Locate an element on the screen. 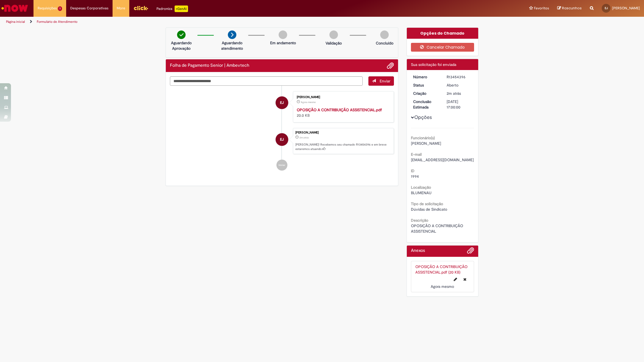 This screenshot has height=362, width=644. dt: Status is located at coordinates (426, 85).